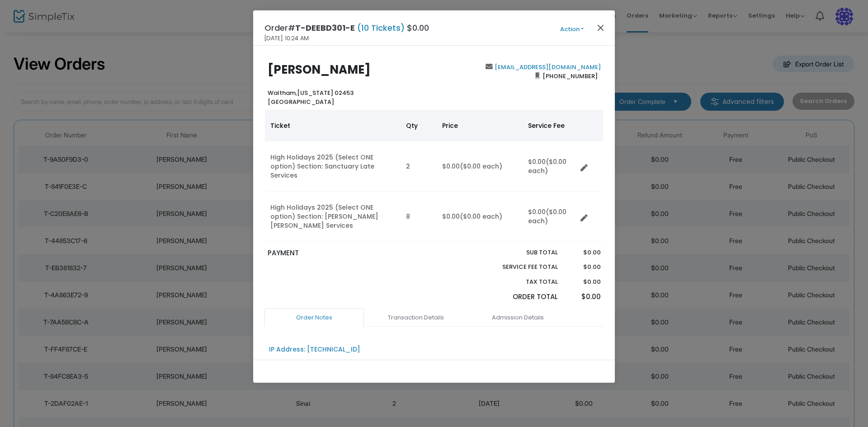  I want to click on td: High Holidays 2025 (Select ONE option) Section: Sanctuary Late Services, so click(332, 166).